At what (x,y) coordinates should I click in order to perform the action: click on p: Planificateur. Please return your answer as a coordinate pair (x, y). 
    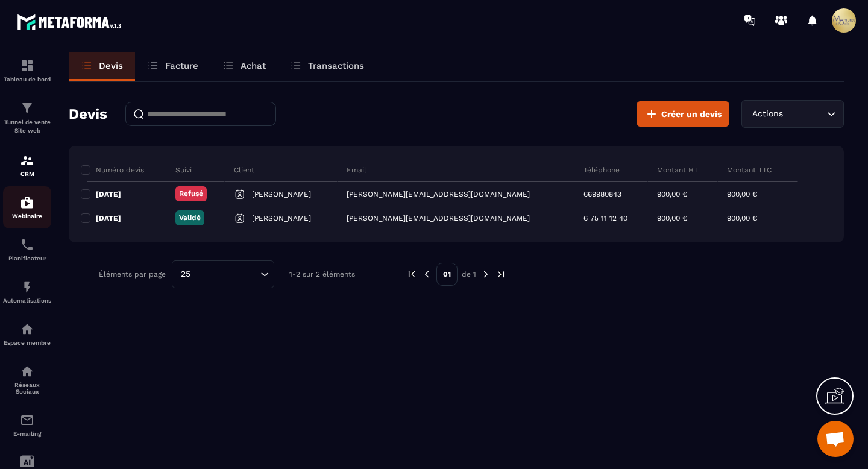
    Looking at the image, I should click on (27, 258).